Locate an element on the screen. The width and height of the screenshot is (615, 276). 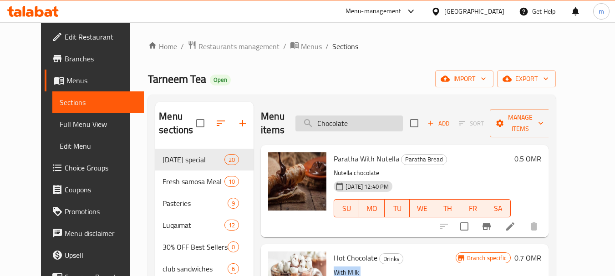
span: Tarneem Tea is located at coordinates (177, 79).